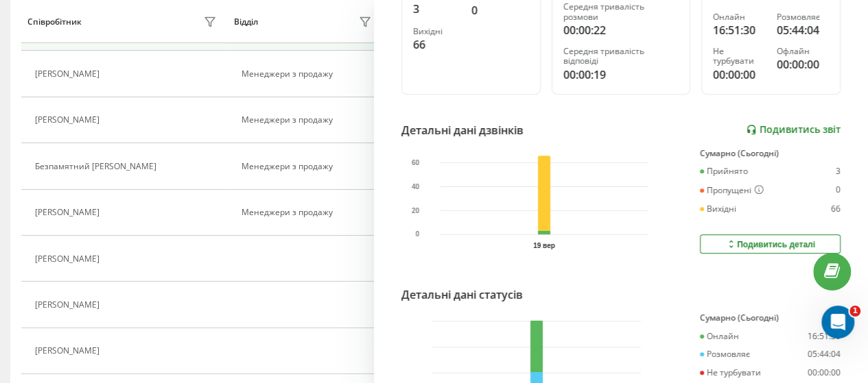 The width and height of the screenshot is (868, 383). Describe the element at coordinates (54, 22) in the screenshot. I see `div: Співробітник` at that location.